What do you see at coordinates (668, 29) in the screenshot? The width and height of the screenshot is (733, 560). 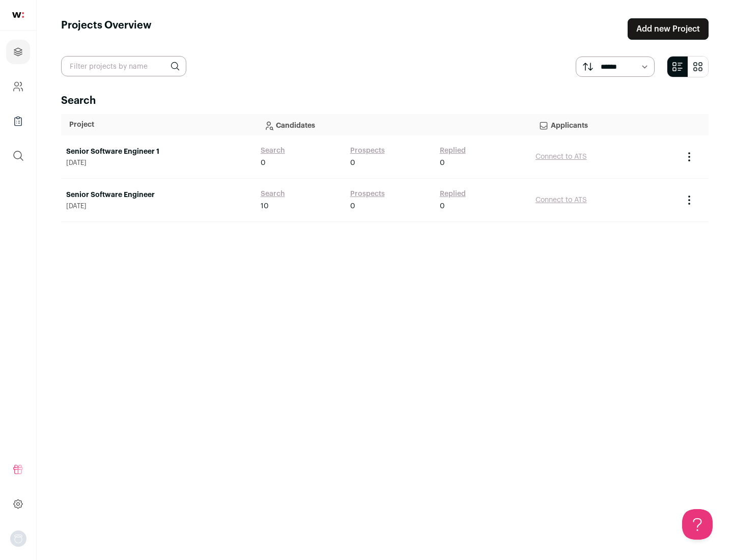 I see `a: Add new Project` at bounding box center [668, 29].